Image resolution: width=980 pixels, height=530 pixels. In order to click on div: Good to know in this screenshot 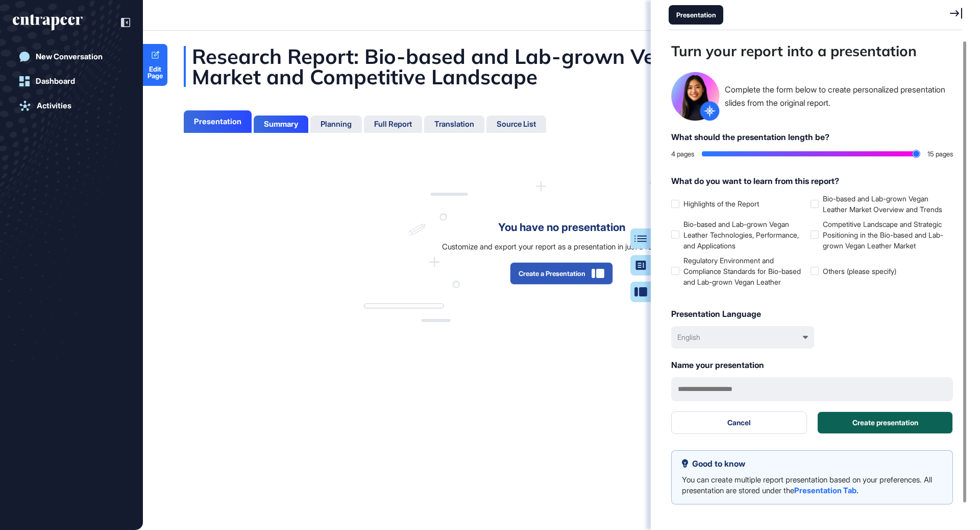, I will do `click(812, 463)`.